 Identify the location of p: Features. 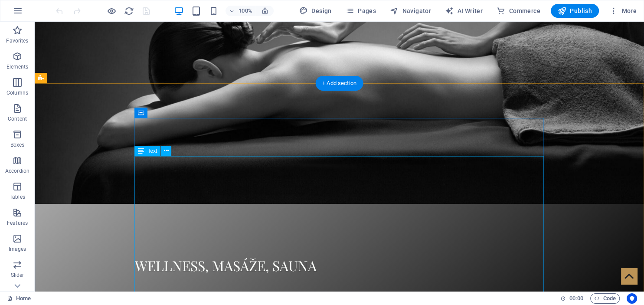
(17, 223).